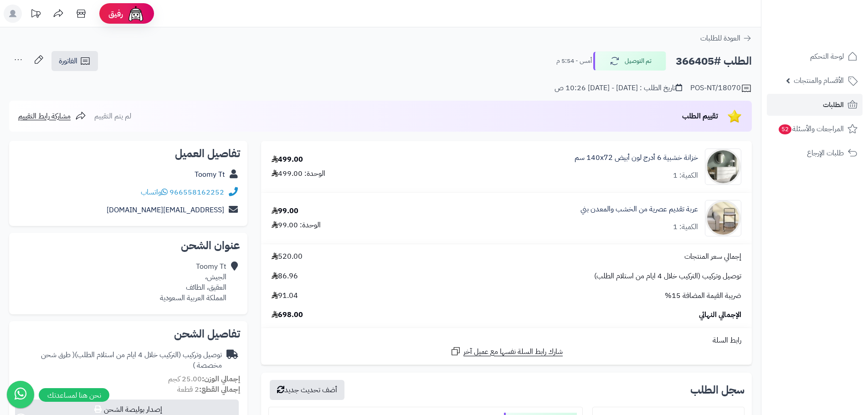 Image resolution: width=868 pixels, height=415 pixels. Describe the element at coordinates (116, 14) in the screenshot. I see `span: رفيق` at that location.